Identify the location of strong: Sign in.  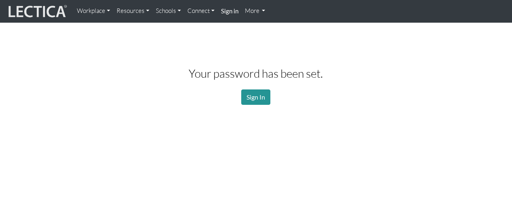
(230, 11).